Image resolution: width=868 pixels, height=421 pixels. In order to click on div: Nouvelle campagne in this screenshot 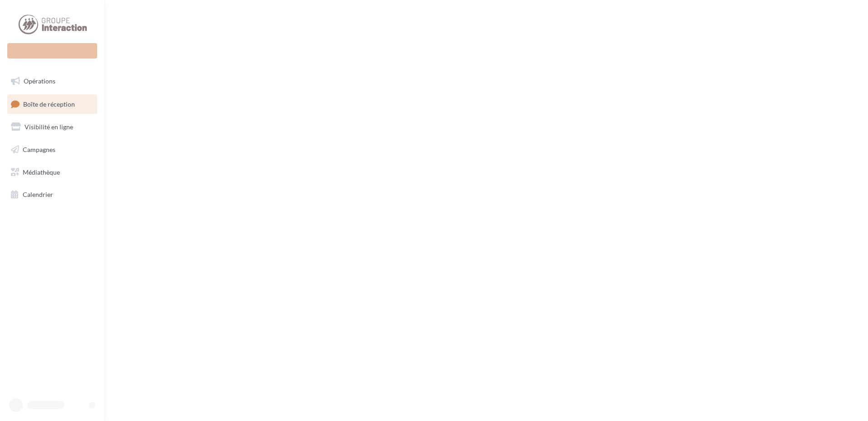, I will do `click(52, 51)`.